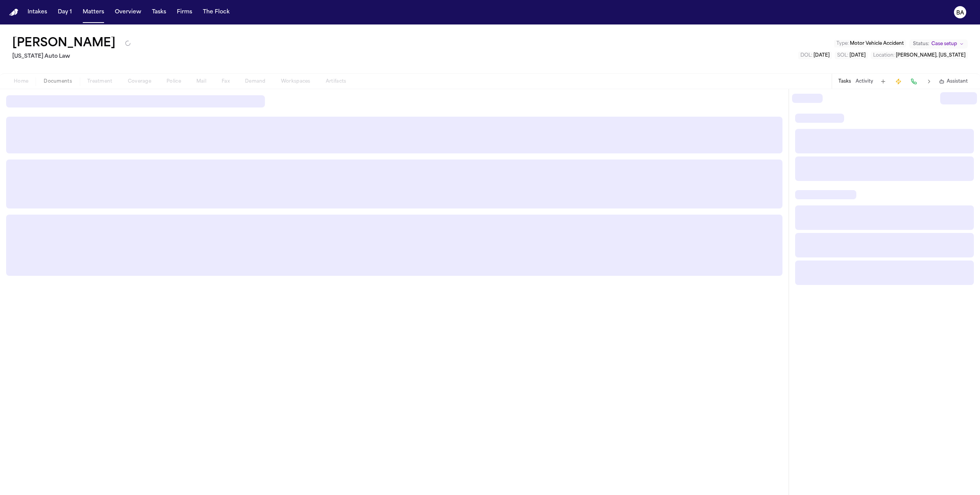 This screenshot has height=495, width=980. What do you see at coordinates (159, 12) in the screenshot?
I see `a: Tasks` at bounding box center [159, 12].